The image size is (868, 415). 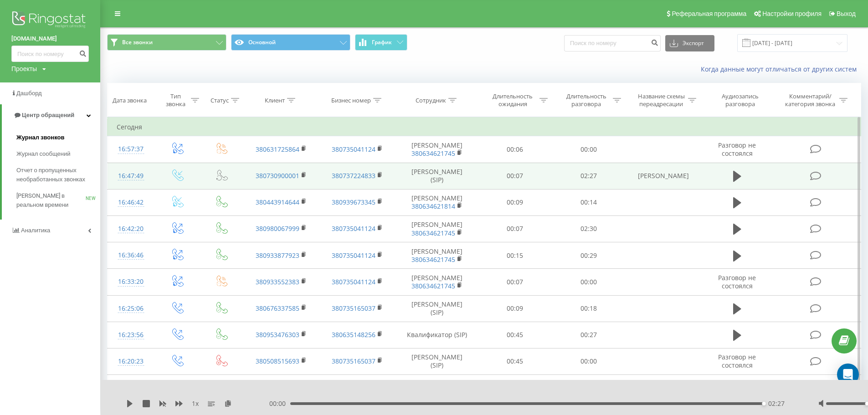 What do you see at coordinates (437, 335) in the screenshot?
I see `td: Квалификатор (SIP)` at bounding box center [437, 335].